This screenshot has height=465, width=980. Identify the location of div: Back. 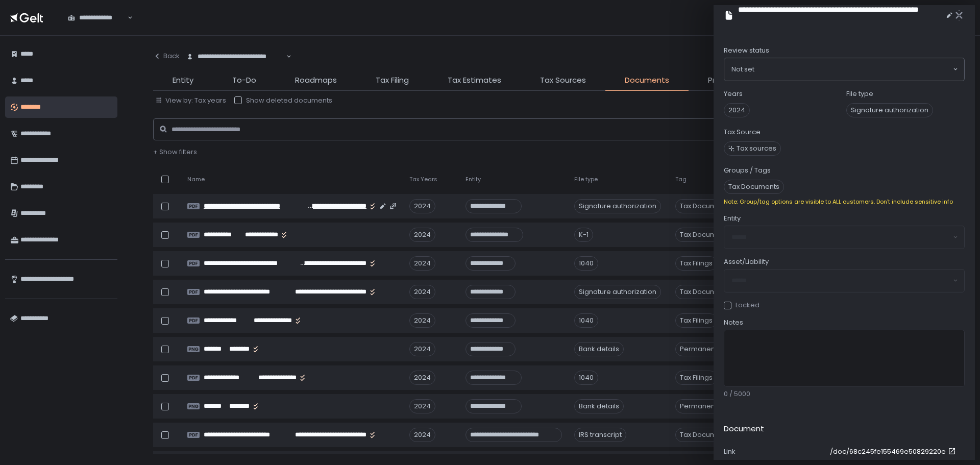
(166, 56).